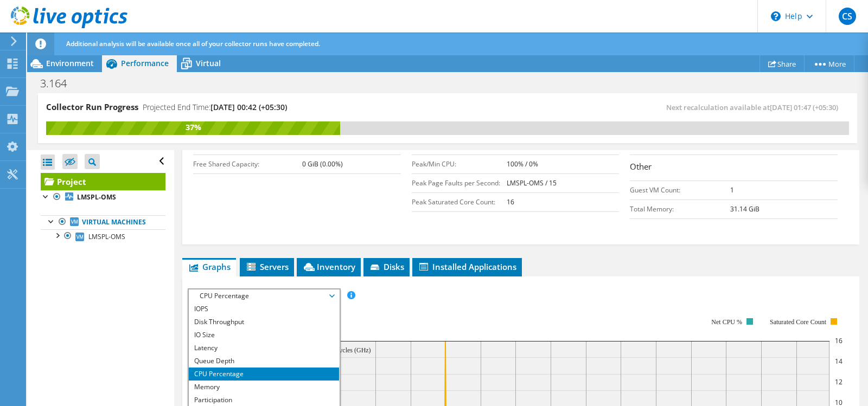 The image size is (868, 406). What do you see at coordinates (193, 43) in the screenshot?
I see `span: Additional analysis will be available once all of your collector runs have completed.` at bounding box center [193, 43].